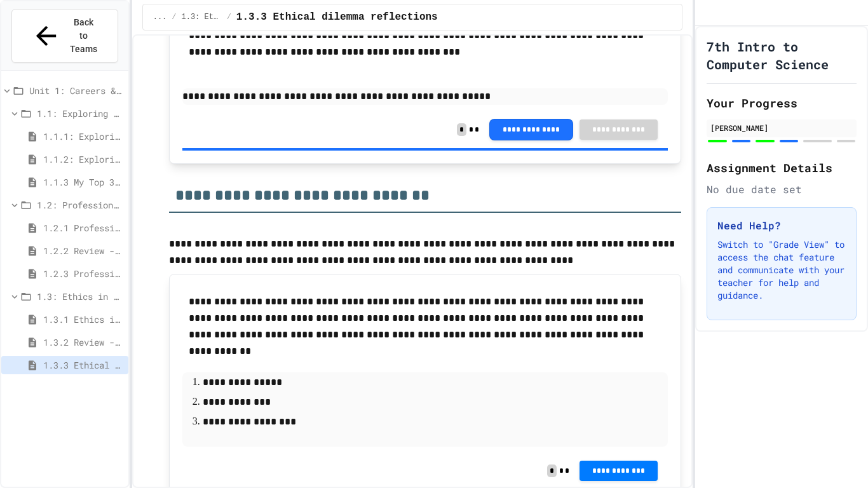 The image size is (868, 488). Describe the element at coordinates (83, 227) in the screenshot. I see `span: 1.2.1 Professional Communication` at that location.